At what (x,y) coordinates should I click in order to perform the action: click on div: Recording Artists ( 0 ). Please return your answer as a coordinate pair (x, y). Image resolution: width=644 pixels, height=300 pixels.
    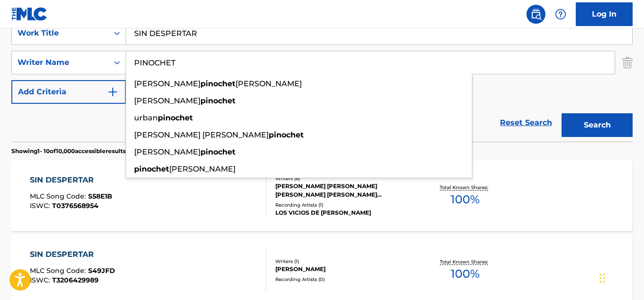
    Looking at the image, I should click on (344, 279).